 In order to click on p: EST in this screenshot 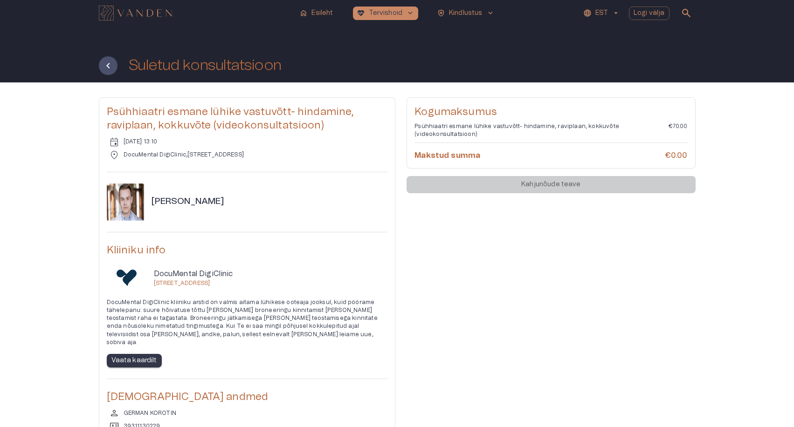, I will do `click(601, 13)`.